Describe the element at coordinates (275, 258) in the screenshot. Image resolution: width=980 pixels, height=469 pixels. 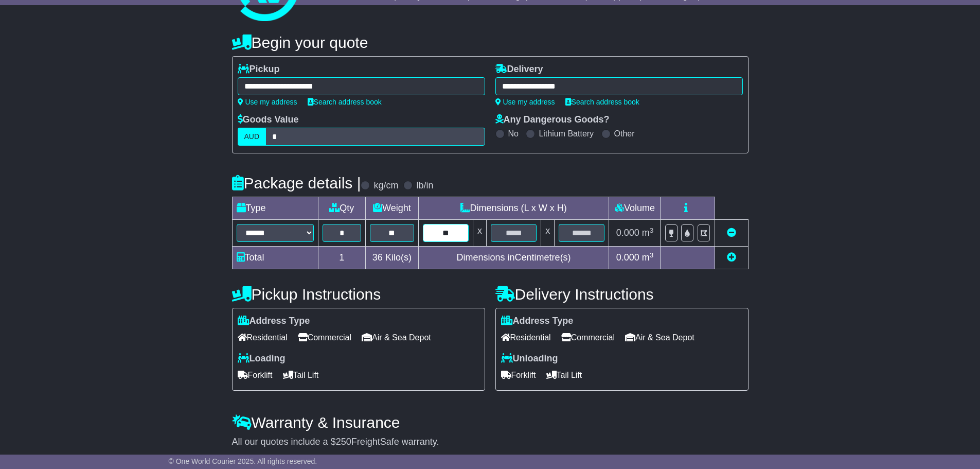
I see `td: Total` at that location.